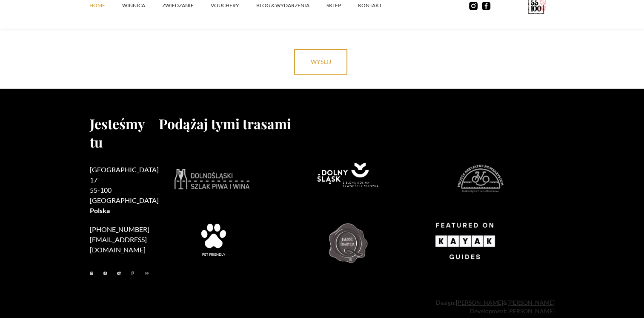 The image size is (644, 318). I want to click on strong: Polska, so click(99, 210).